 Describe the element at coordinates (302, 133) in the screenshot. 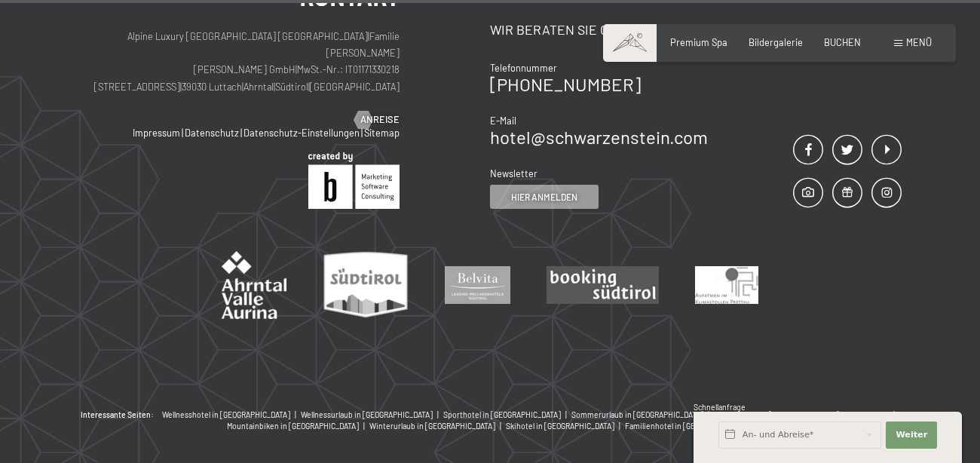

I see `a: Datenschutz-Einstellungen` at that location.